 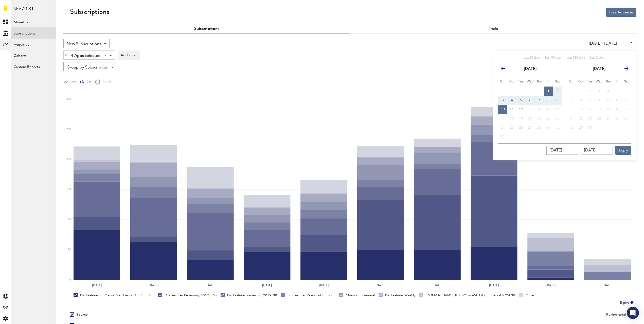 What do you see at coordinates (521, 100) in the screenshot?
I see `span: 5` at bounding box center [521, 100].